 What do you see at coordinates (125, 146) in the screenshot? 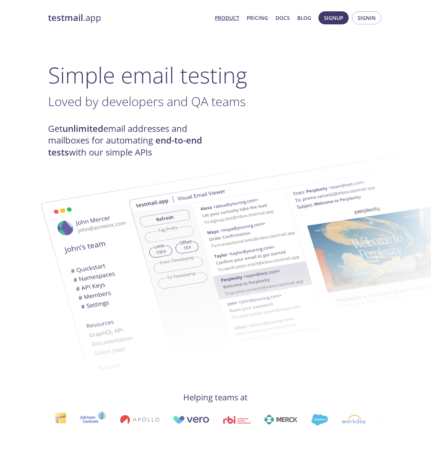
I see `strong: end-to-end tests` at bounding box center [125, 146].